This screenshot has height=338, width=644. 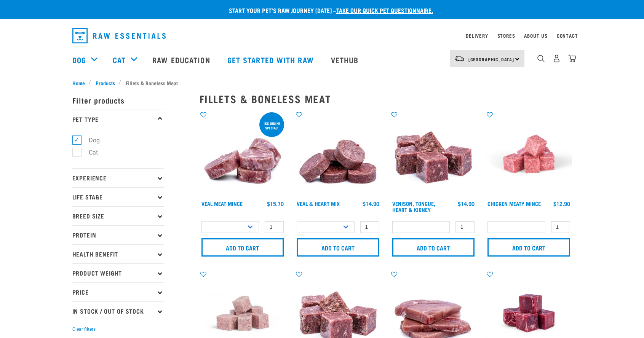 I want to click on img: home-icon@2x.png, so click(x=572, y=58).